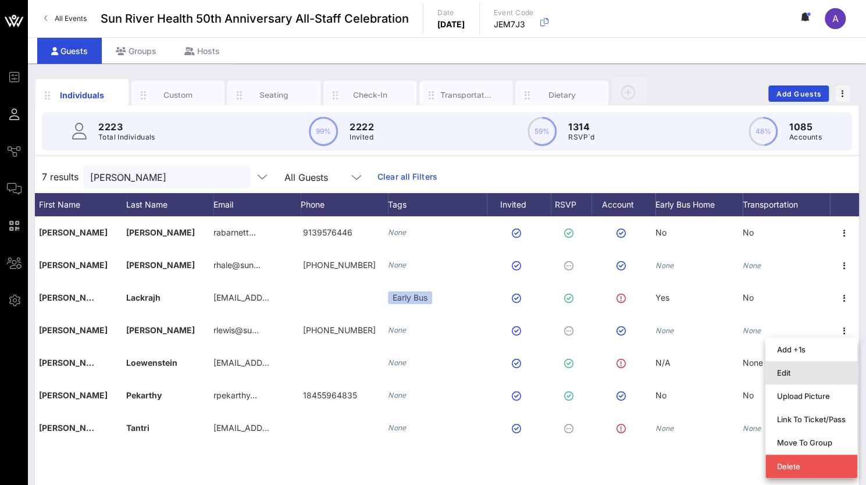 The width and height of the screenshot is (866, 485). I want to click on span: None, so click(752, 362).